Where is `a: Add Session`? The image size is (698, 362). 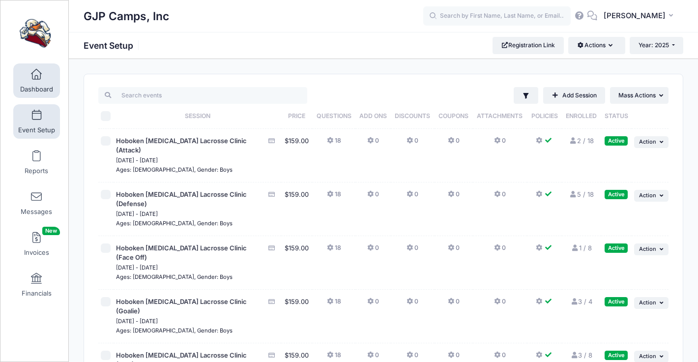
a: Add Session is located at coordinates (574, 95).